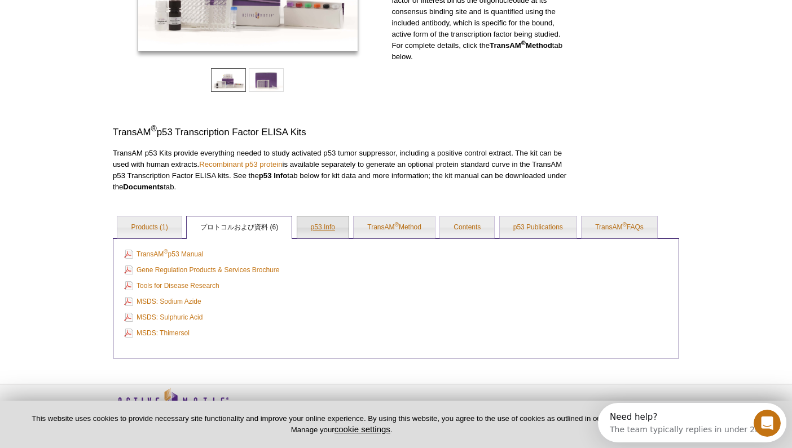 The width and height of the screenshot is (792, 448). What do you see at coordinates (240, 164) in the screenshot?
I see `a: Recombinant p53 protein` at bounding box center [240, 164].